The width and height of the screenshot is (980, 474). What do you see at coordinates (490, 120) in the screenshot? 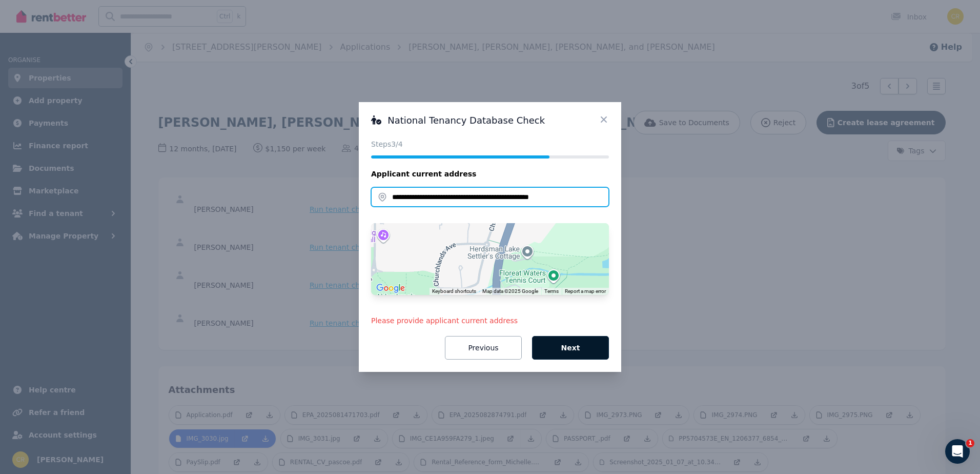
I see `h3: National Tenancy Database Check` at bounding box center [490, 120].